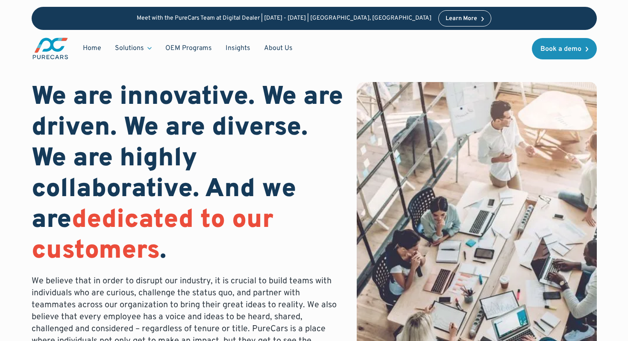  What do you see at coordinates (187, 174) in the screenshot?
I see `h1: We are innovative. We are driven. We are diverse. We are highly collaborative. And we are .` at bounding box center [187, 174].